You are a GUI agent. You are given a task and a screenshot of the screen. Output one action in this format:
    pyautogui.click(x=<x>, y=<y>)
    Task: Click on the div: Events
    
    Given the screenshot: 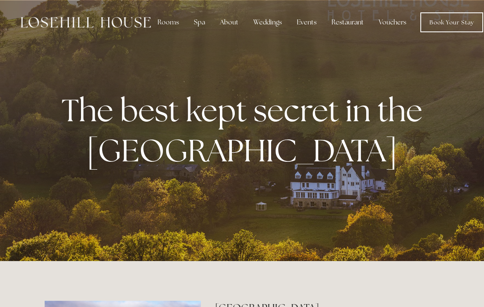 What is the action you would take?
    pyautogui.click(x=307, y=22)
    